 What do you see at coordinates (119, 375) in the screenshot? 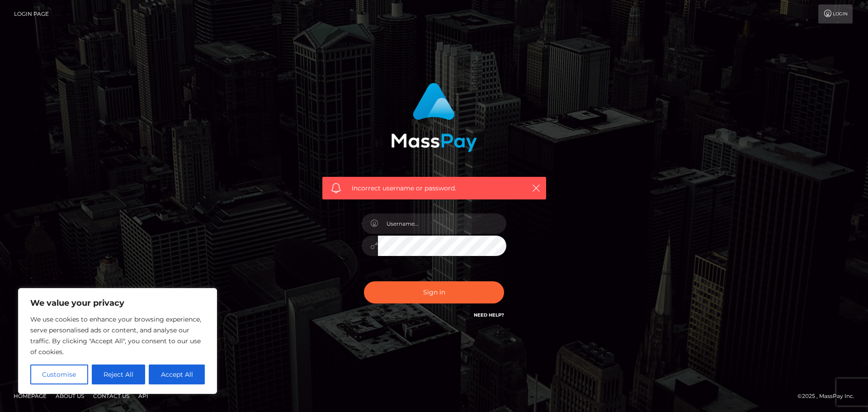
I see `button: Reject All` at bounding box center [119, 375].